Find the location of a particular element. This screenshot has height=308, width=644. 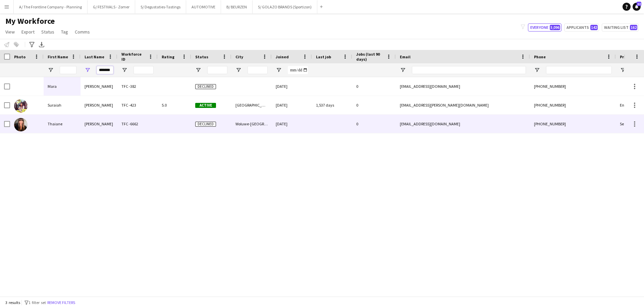

span: 1 filter set is located at coordinates (37, 302).